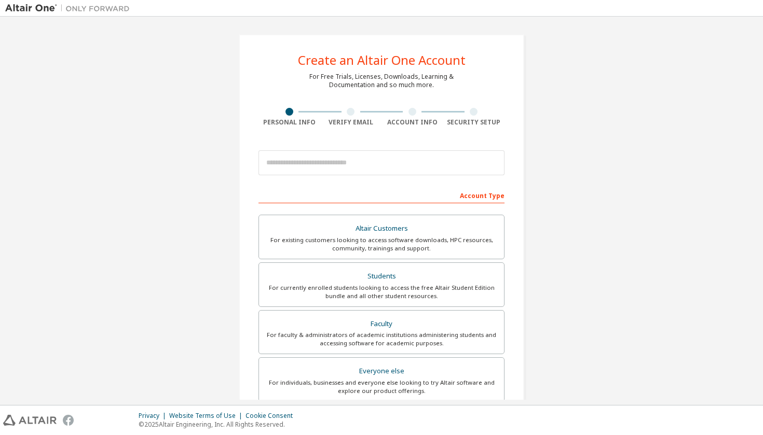 The width and height of the screenshot is (763, 435). I want to click on p: © 2025 Altair Engineering, Inc. All Rights Reserved., so click(219, 425).